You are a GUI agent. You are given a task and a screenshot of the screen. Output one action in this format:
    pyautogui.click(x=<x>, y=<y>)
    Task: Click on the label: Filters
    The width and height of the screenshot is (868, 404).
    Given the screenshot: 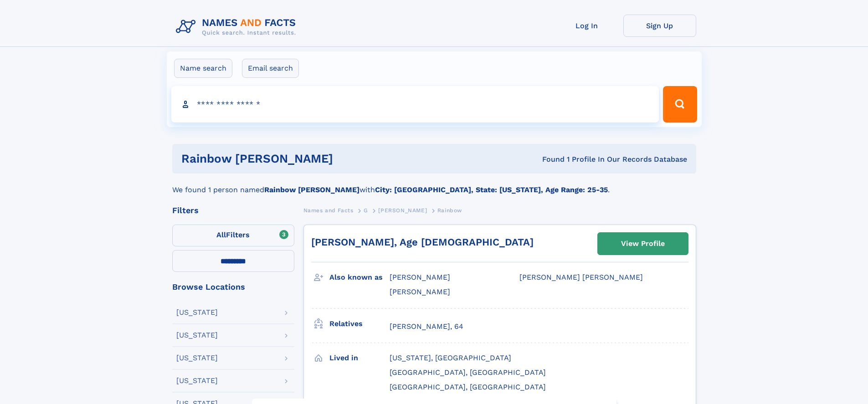 What is the action you would take?
    pyautogui.click(x=233, y=236)
    